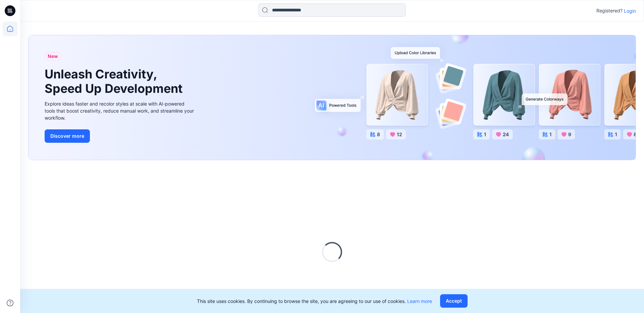 The image size is (644, 313). Describe the element at coordinates (630, 11) in the screenshot. I see `p: Login` at that location.